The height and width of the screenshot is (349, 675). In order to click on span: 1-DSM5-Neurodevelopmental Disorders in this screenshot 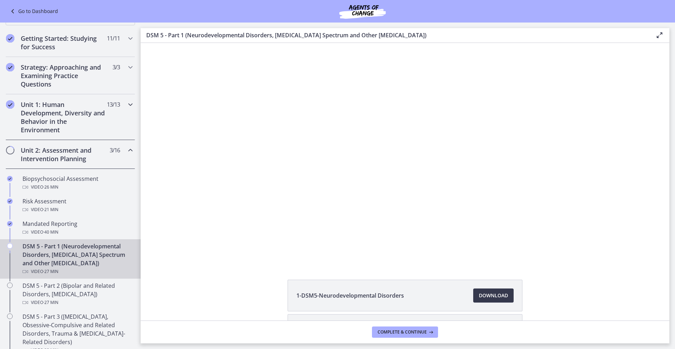, I will do `click(350, 295)`.